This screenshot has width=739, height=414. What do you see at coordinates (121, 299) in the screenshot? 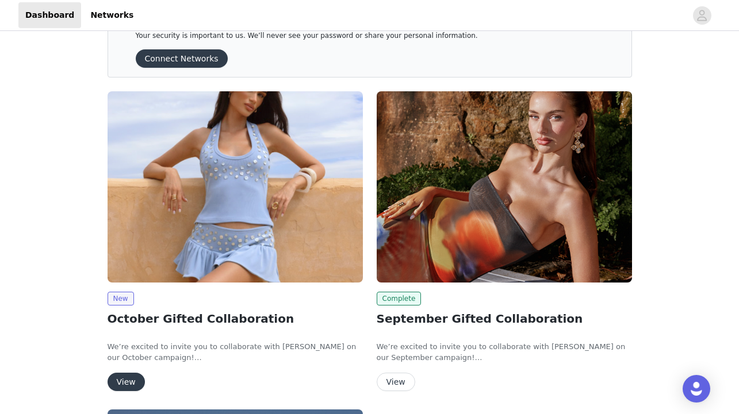
I see `span: New` at bounding box center [121, 299].